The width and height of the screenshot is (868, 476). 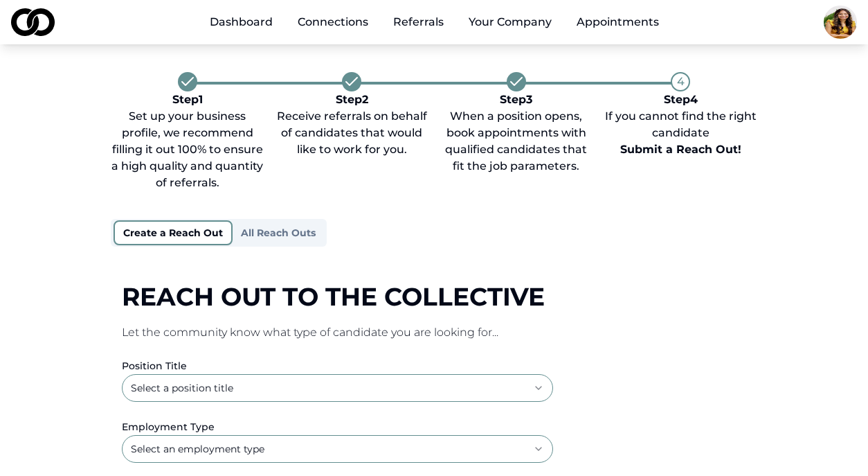 What do you see at coordinates (434, 22) in the screenshot?
I see `nav: Main` at bounding box center [434, 22].